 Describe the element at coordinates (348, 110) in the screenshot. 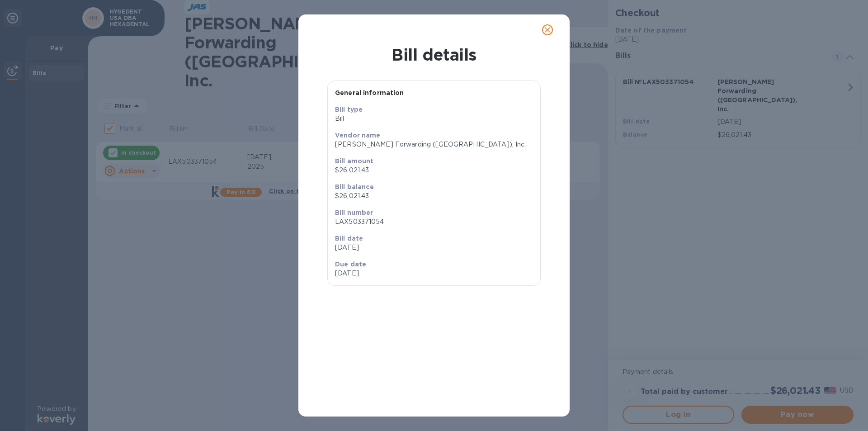

I see `b: Bill type` at that location.